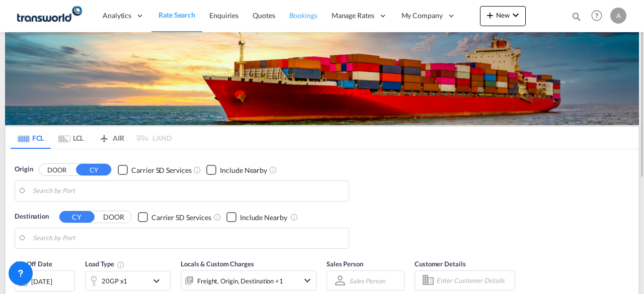  What do you see at coordinates (249, 280) in the screenshot?
I see `div: Freight Origin Destination Factory Stuffingicon-chevron-down` at bounding box center [249, 280].